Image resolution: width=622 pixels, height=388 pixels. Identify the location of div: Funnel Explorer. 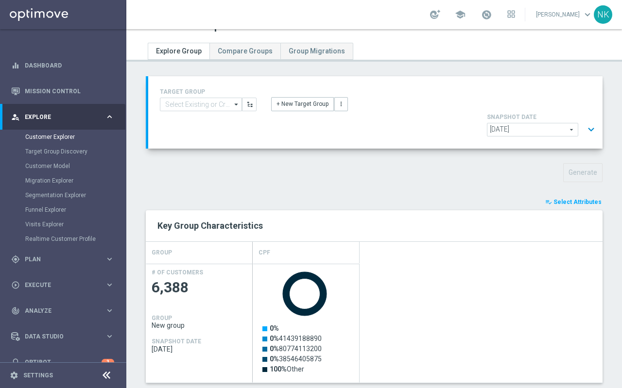
(75, 210).